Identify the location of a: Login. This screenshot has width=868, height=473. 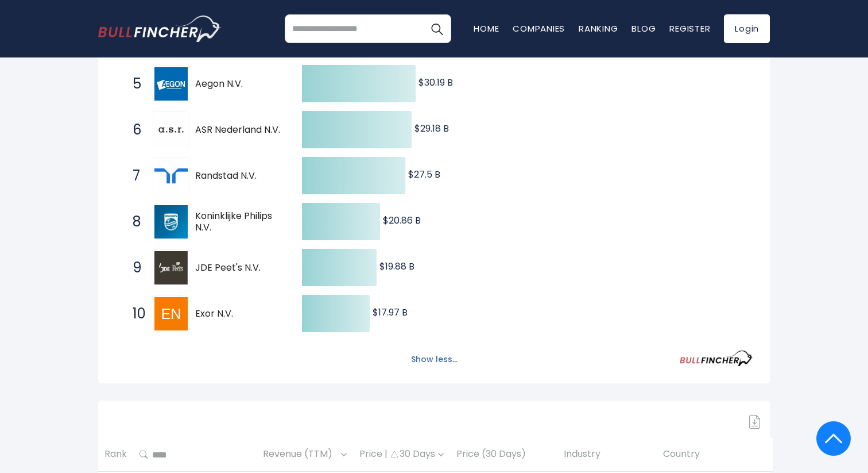
(747, 29).